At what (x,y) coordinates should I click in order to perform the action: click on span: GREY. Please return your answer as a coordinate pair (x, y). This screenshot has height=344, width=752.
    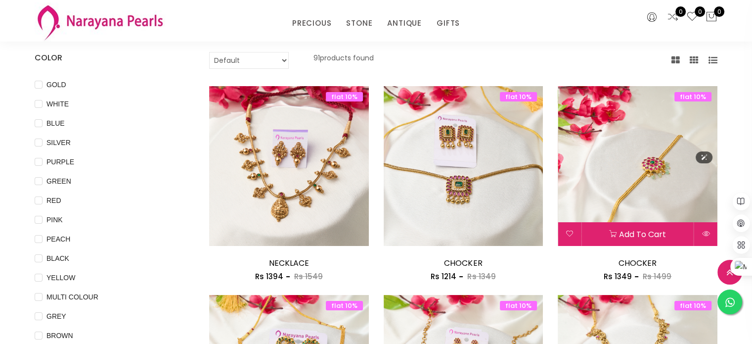
    Looking at the image, I should click on (56, 316).